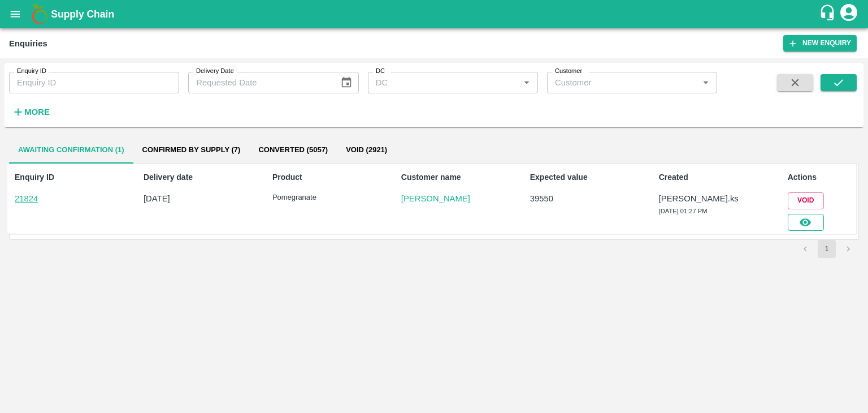 This screenshot has width=868, height=413. Describe the element at coordinates (827, 249) in the screenshot. I see `button: page 1` at that location.